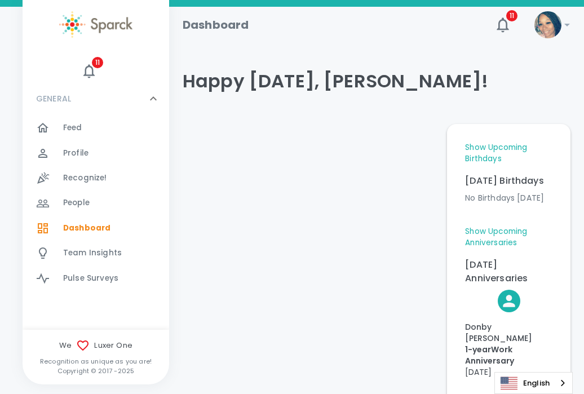 Image resolution: width=584 pixels, height=394 pixels. What do you see at coordinates (96, 361) in the screenshot?
I see `p: Recognition as unique as you are!` at bounding box center [96, 361].